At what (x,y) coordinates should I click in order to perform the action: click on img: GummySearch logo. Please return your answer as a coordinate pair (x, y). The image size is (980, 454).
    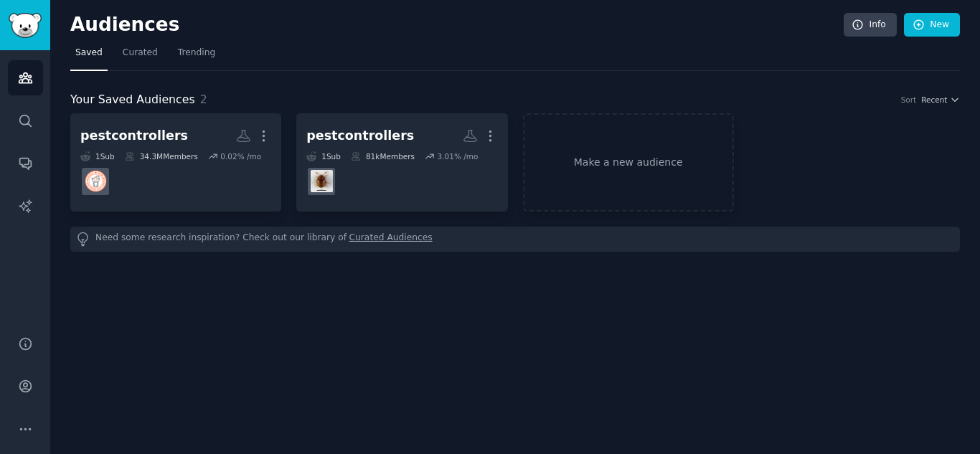
    Looking at the image, I should click on (25, 25).